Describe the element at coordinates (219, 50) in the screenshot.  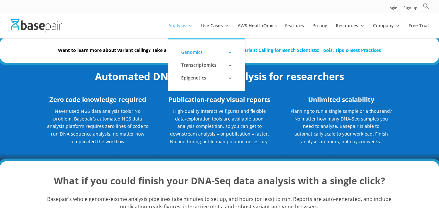
I see `strong: Want to learn more about variant calling? Take a look at our most recent webinar:` at that location.